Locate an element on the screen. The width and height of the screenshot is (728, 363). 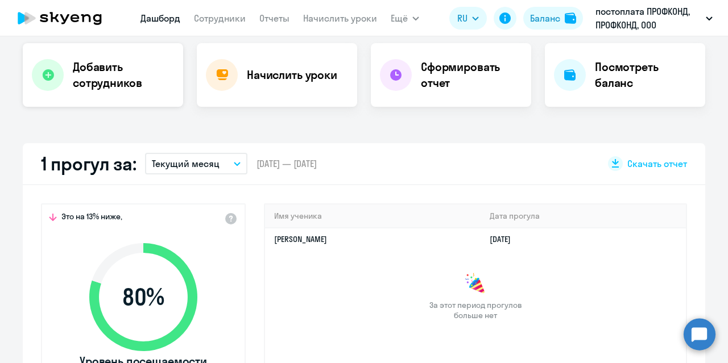
h4: Добавить сотрудников is located at coordinates (123, 75).